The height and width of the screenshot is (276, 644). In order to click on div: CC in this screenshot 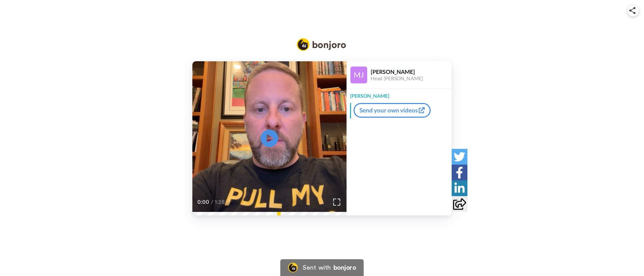, I will do `click(338, 69)`.